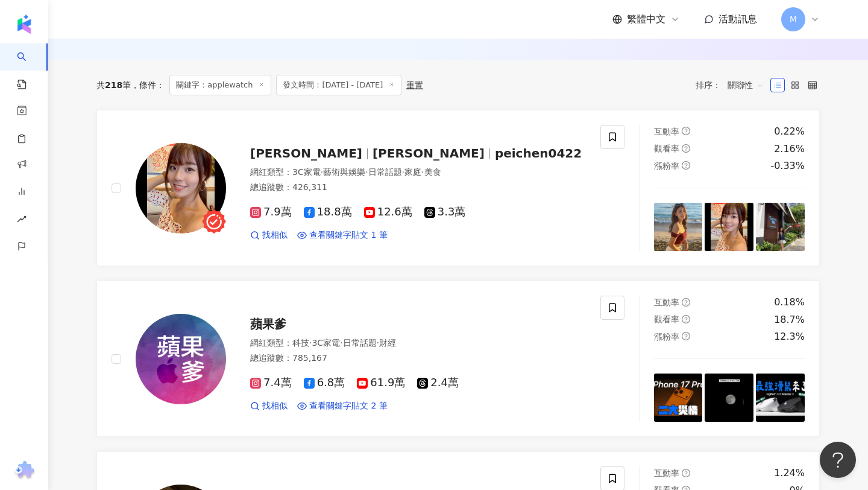  What do you see at coordinates (789, 149) in the screenshot?
I see `div: 2.16%` at bounding box center [789, 149].